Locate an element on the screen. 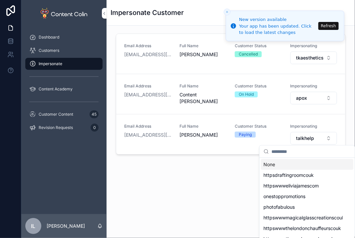 The height and width of the screenshot is (238, 355). span: onestoppromotions is located at coordinates (284, 197).